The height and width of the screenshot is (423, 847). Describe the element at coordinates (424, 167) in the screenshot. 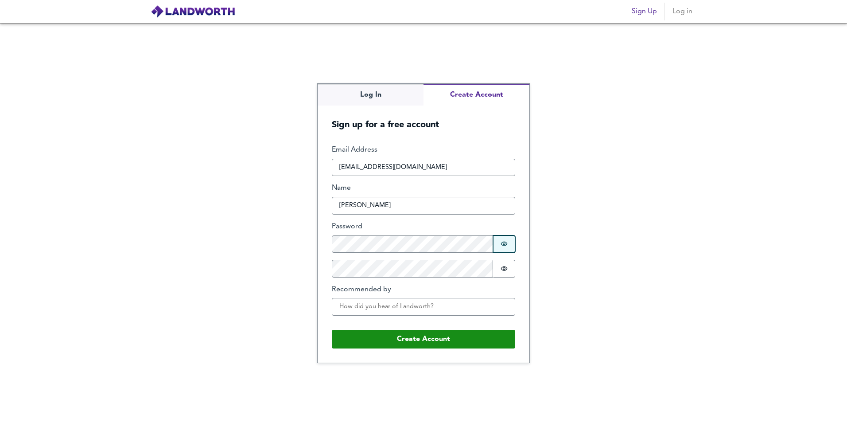

I see `input: How can we reach you?` at that location.